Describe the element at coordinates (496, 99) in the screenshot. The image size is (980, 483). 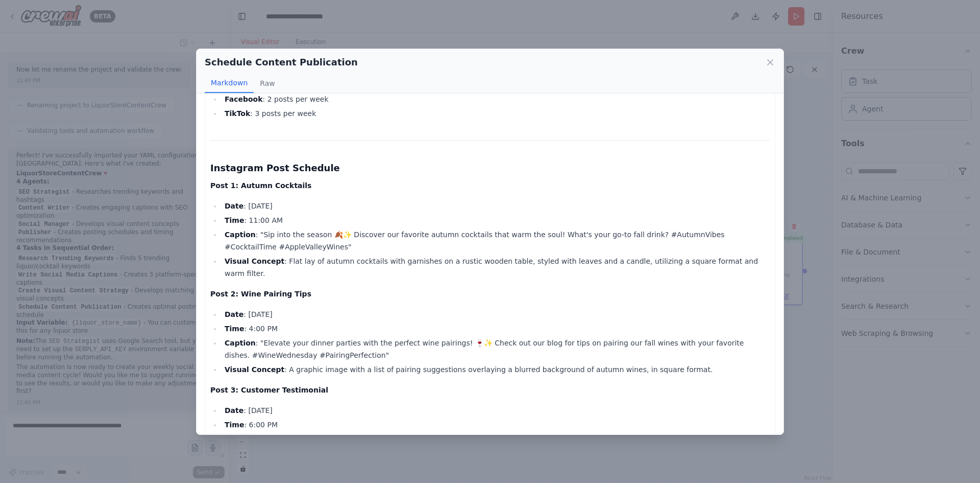
I see `li: : 2 posts per week` at that location.